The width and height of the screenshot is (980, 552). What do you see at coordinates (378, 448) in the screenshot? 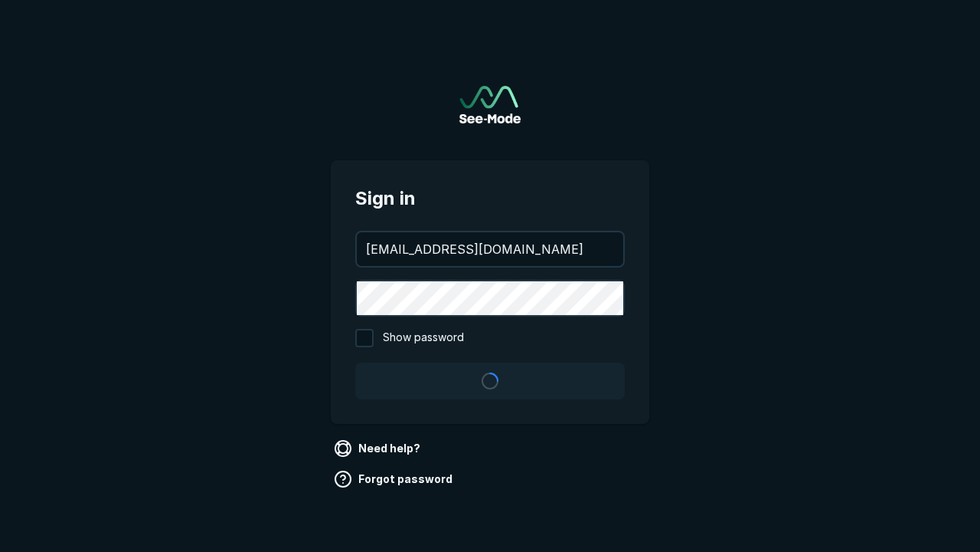
I see `a: Need help?` at bounding box center [378, 448].